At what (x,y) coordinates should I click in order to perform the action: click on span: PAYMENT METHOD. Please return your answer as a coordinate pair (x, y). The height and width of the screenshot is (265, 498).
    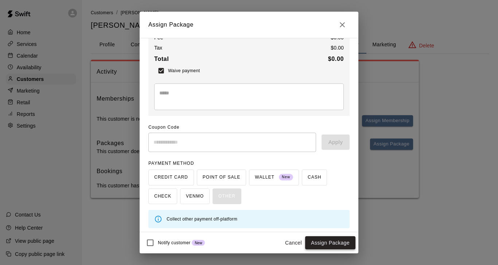
    Looking at the image, I should click on (171, 163).